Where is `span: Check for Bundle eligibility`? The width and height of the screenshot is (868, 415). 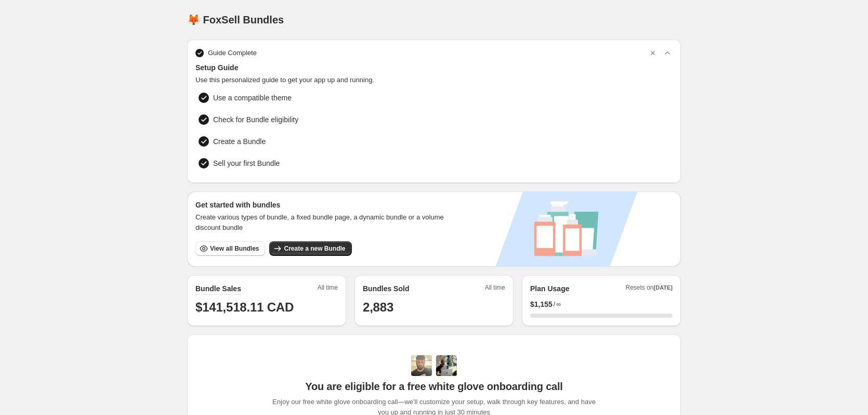 span: Check for Bundle eligibility is located at coordinates (256, 120).